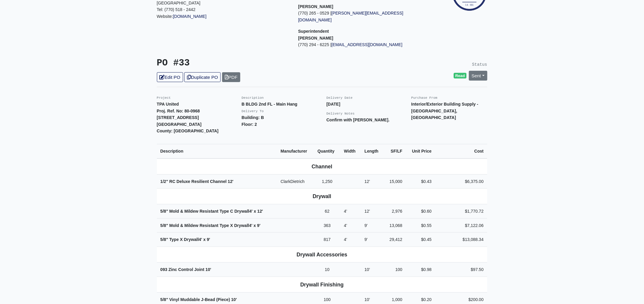  Describe the element at coordinates (185, 239) in the screenshot. I see `strong: 5/8" Type X Drywall` at that location.